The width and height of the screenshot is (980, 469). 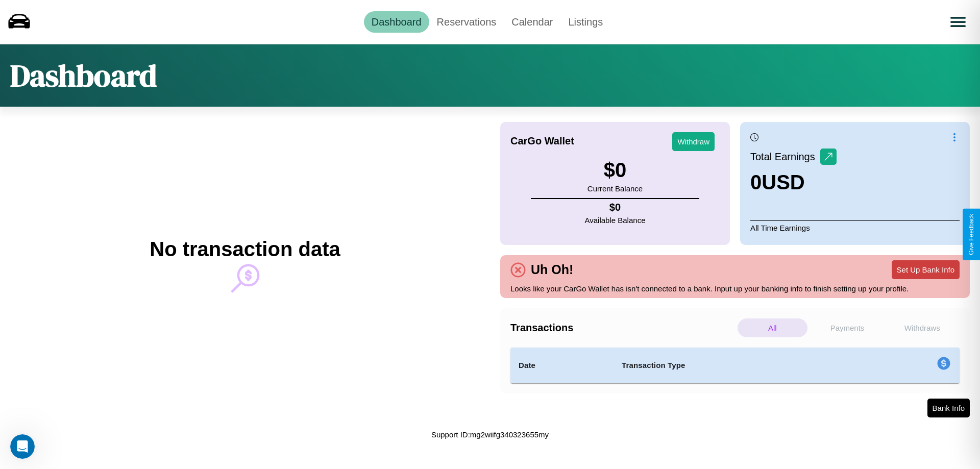 What do you see at coordinates (586, 22) in the screenshot?
I see `a: Listings` at bounding box center [586, 22].